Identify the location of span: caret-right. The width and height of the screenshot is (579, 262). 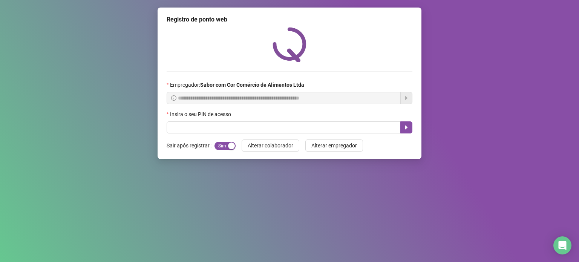
(407, 127).